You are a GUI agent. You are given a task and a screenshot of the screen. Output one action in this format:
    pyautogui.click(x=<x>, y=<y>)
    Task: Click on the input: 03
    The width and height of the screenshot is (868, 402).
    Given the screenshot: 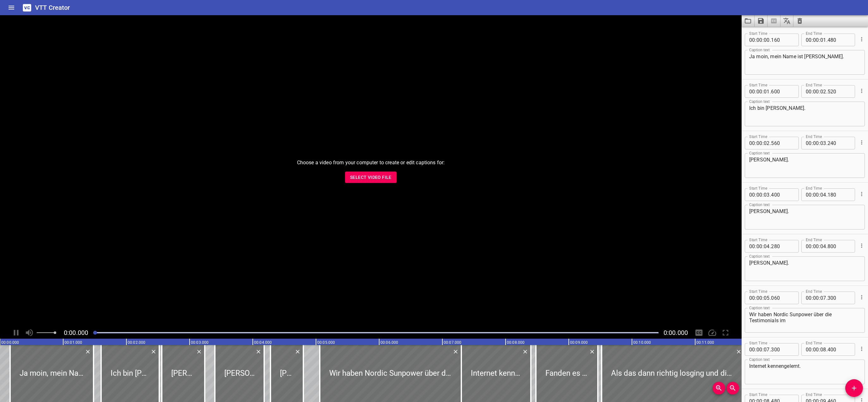 What is the action you would take?
    pyautogui.click(x=767, y=195)
    